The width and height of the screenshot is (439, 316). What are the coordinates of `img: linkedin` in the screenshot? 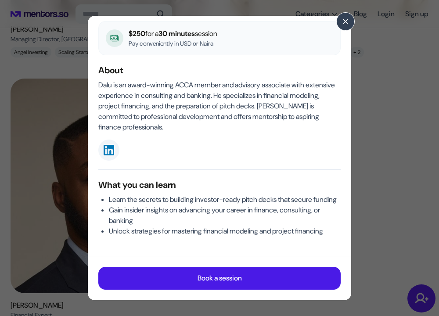 It's located at (109, 150).